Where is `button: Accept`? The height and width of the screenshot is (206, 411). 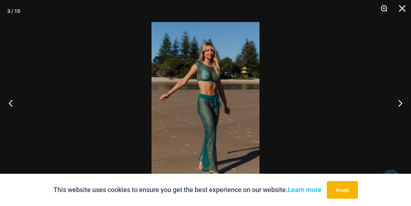
button: Accept is located at coordinates (342, 190).